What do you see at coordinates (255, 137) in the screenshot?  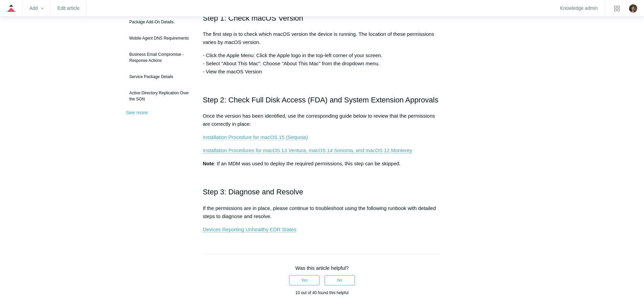 I see `a: Installation Procedure for macOS 15 (Sequoia)` at bounding box center [255, 137].